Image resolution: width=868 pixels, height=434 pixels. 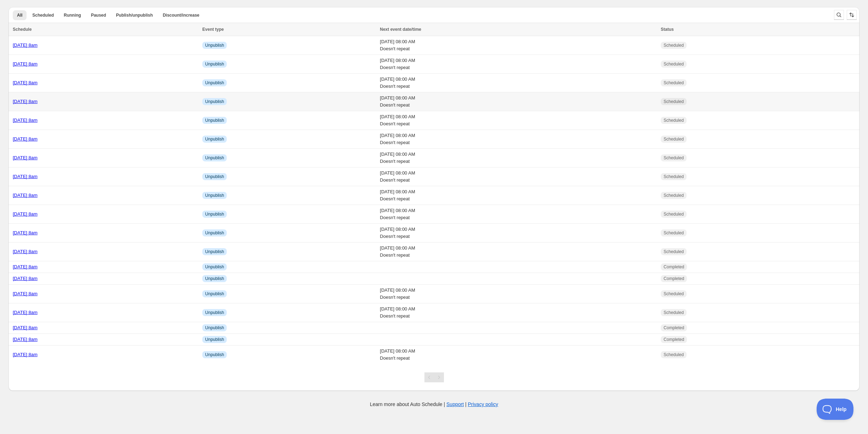 What do you see at coordinates (72, 15) in the screenshot?
I see `span: Running` at bounding box center [72, 15].